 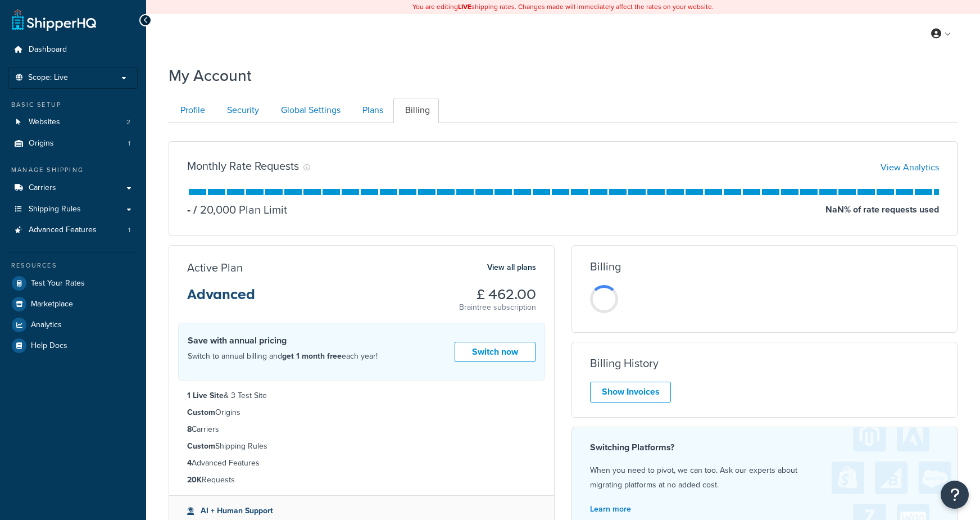 What do you see at coordinates (361, 511) in the screenshot?
I see `li: AI + Human Support` at bounding box center [361, 511].